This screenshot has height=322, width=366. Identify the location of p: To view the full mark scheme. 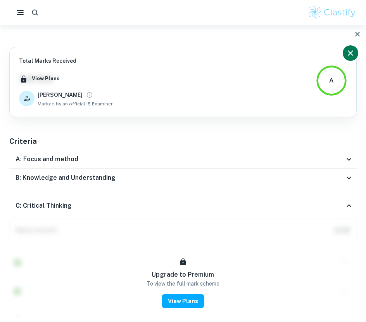
(183, 284).